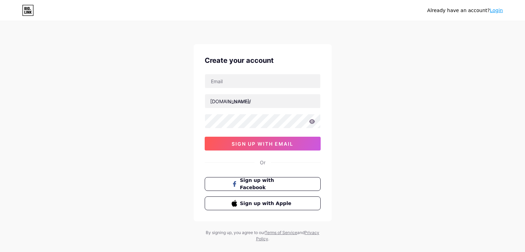  What do you see at coordinates (262, 203) in the screenshot?
I see `a: Sign up with Apple` at bounding box center [262, 203].